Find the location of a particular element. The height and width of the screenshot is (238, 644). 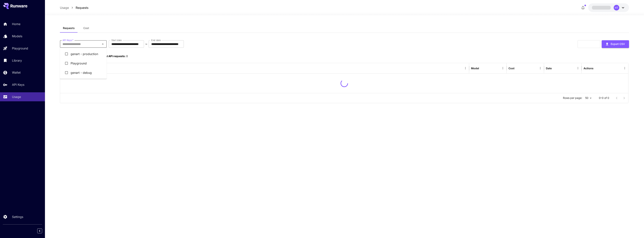

div: HT is located at coordinates (616, 7).